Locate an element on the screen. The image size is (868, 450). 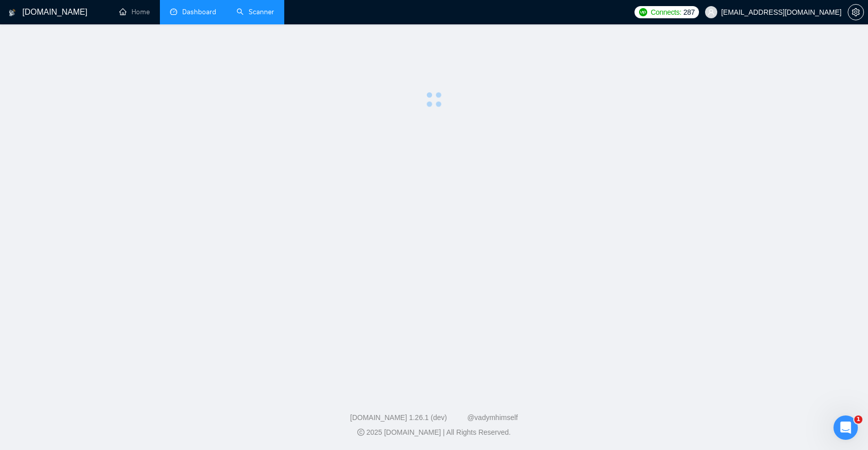
span: Connects: is located at coordinates (666, 12).